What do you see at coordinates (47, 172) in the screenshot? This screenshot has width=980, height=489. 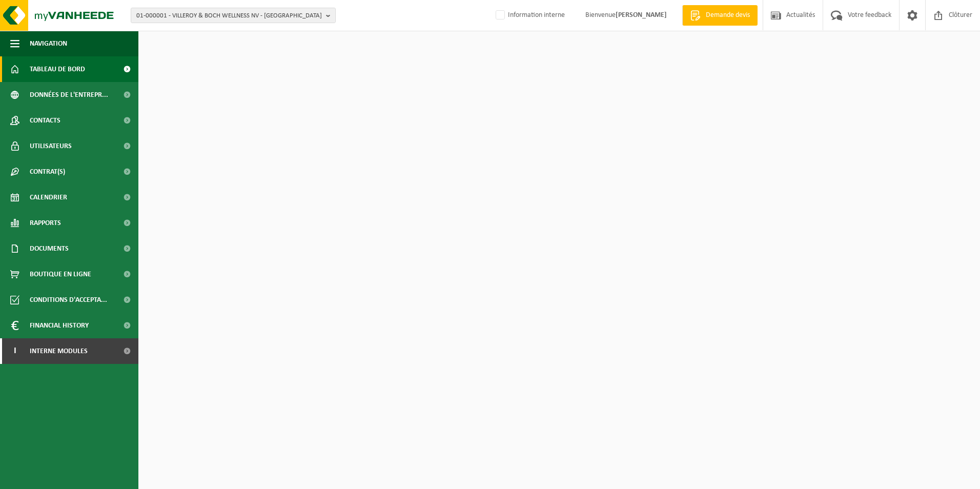 I see `span: Contrat(s)` at bounding box center [47, 172].